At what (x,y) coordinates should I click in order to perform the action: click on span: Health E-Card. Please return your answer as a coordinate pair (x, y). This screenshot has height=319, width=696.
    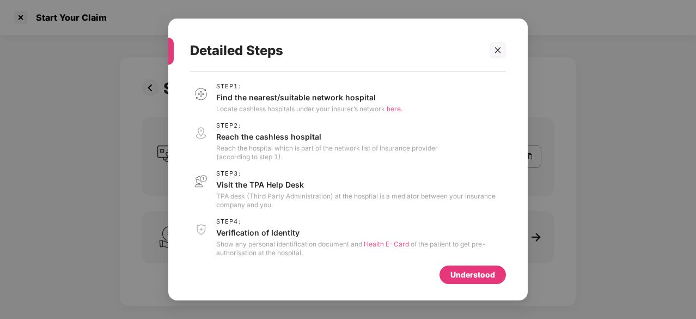
    Looking at the image, I should click on (386, 243).